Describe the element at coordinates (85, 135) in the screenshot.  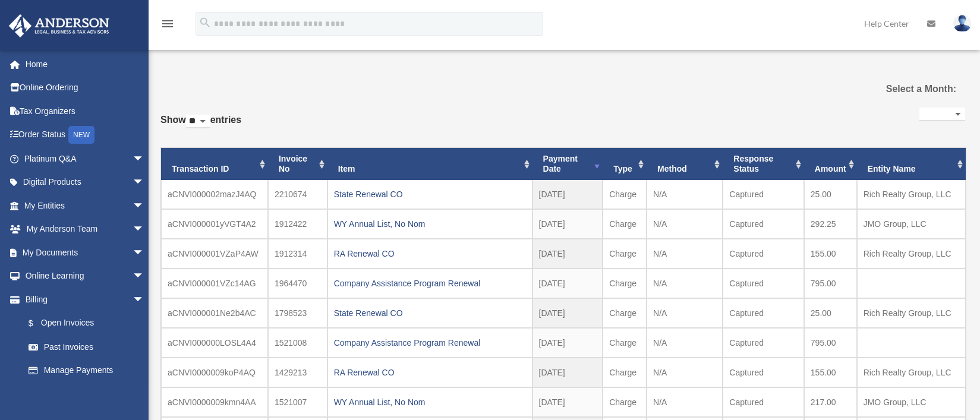
I see `a: Order StatusNEW` at that location.